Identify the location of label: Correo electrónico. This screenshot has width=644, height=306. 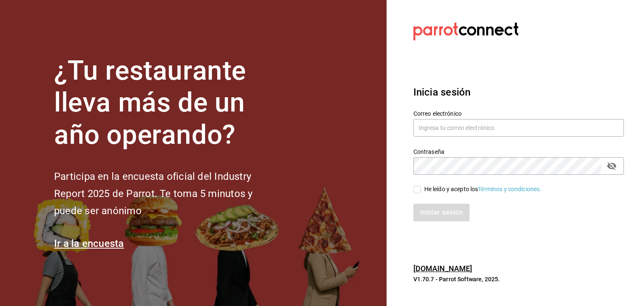
(519, 113).